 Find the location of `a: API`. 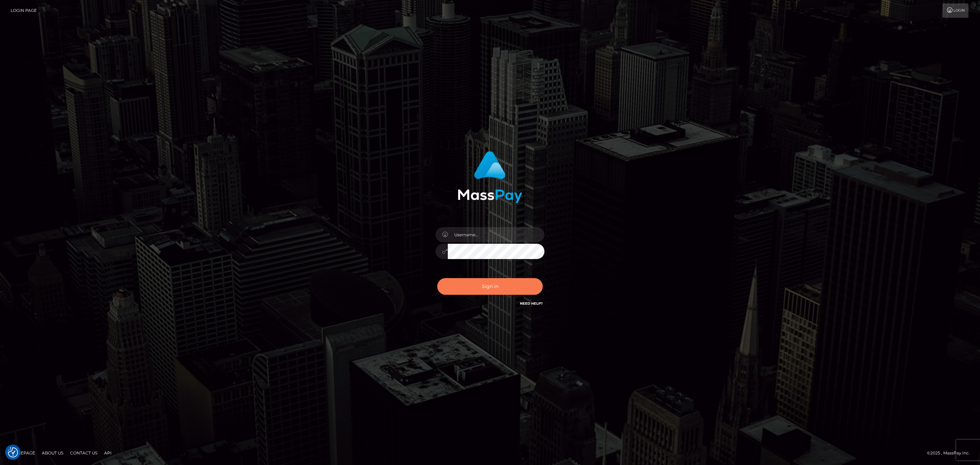

a: API is located at coordinates (108, 453).